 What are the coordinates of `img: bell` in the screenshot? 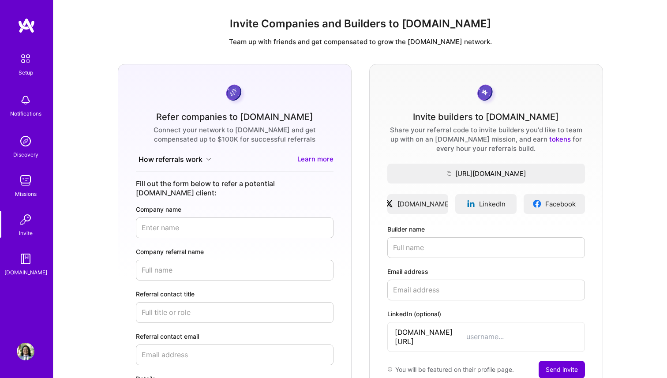 It's located at (26, 100).